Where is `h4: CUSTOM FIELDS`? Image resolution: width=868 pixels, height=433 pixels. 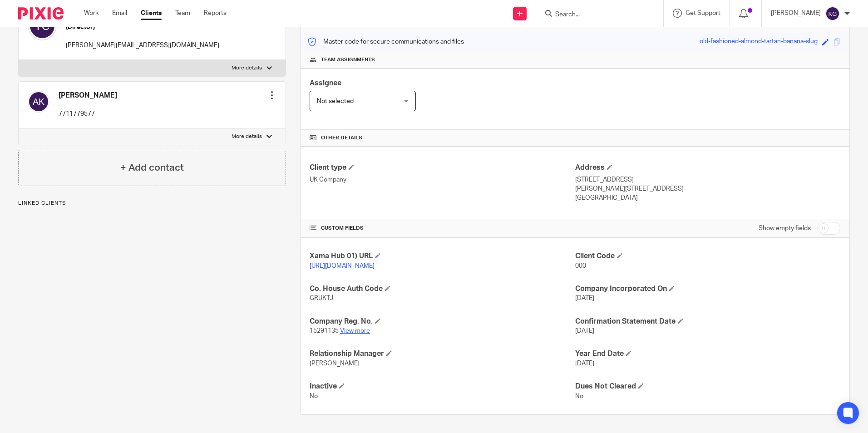 h4: CUSTOM FIELDS is located at coordinates (442, 228).